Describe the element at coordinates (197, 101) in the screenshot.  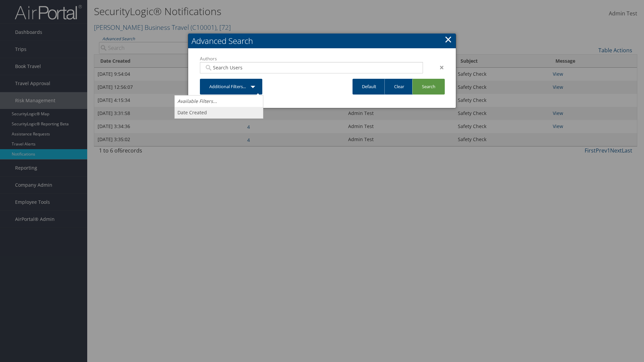
I see `i: Available Filters...` at that location.